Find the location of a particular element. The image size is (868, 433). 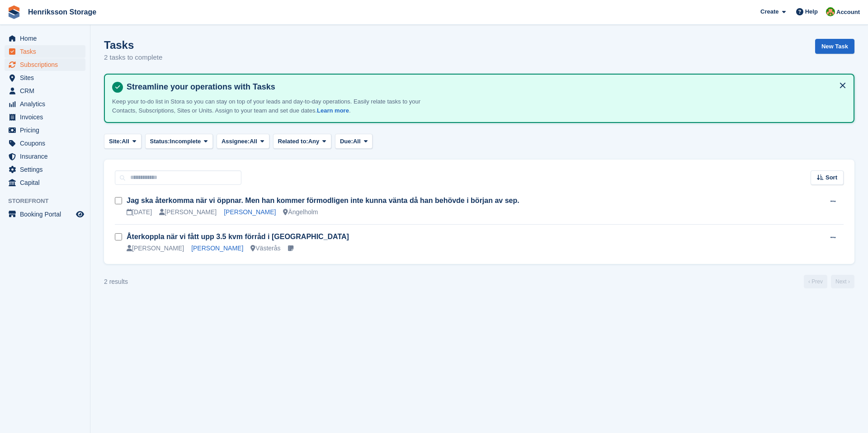

span: Sites is located at coordinates (47, 78).